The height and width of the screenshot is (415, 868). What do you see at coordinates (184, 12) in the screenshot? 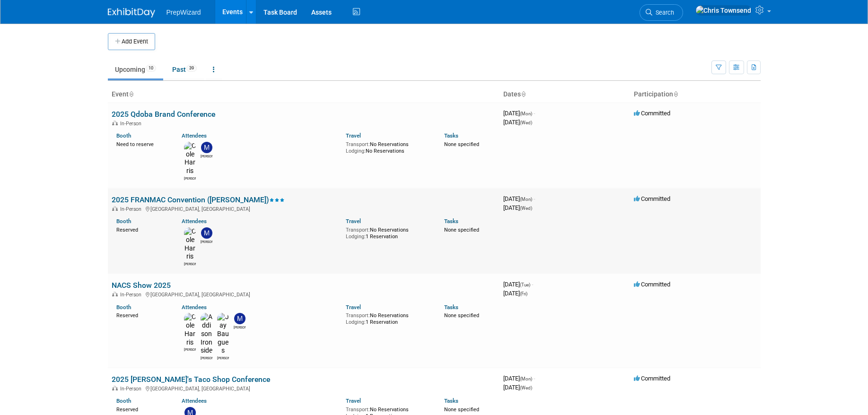
I see `span: PrepWizard` at bounding box center [184, 12].